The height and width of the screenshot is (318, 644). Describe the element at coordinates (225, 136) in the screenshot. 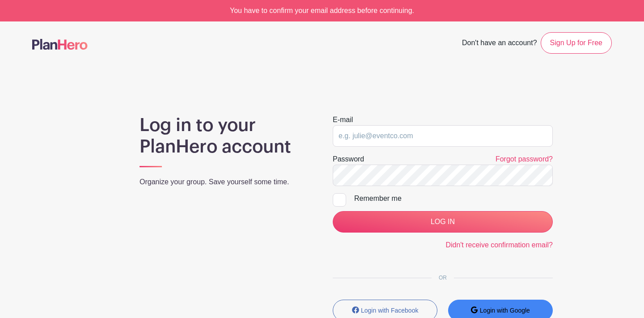

I see `h1: Log in to your PlanHero account` at that location.